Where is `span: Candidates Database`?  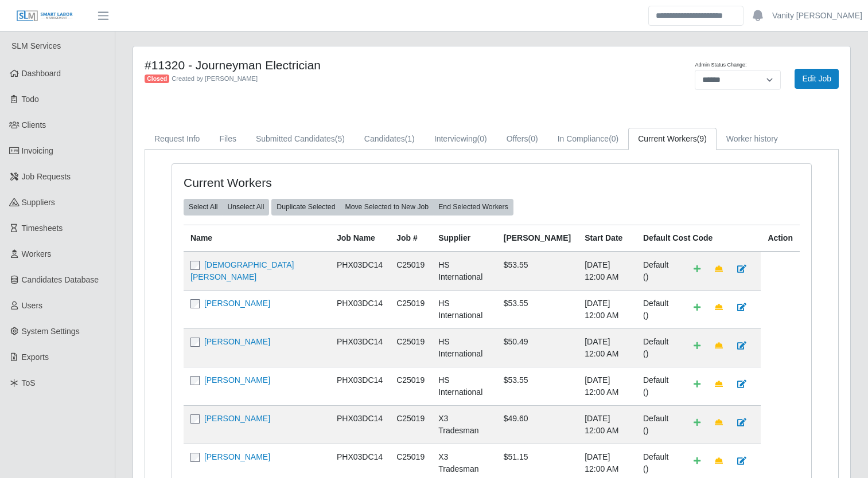
span: Candidates Database is located at coordinates (60, 280).